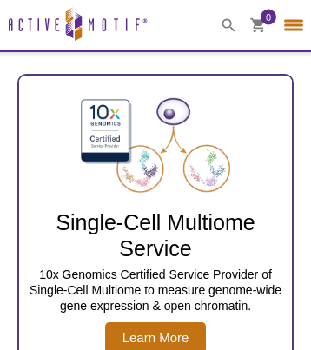  Describe the element at coordinates (268, 17) in the screenshot. I see `span: 0` at that location.